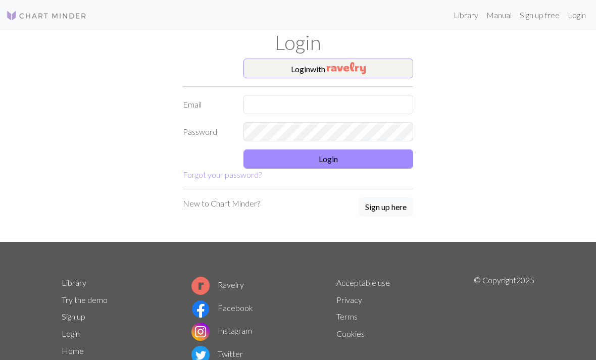 The image size is (596, 360). I want to click on a: Privacy, so click(349, 300).